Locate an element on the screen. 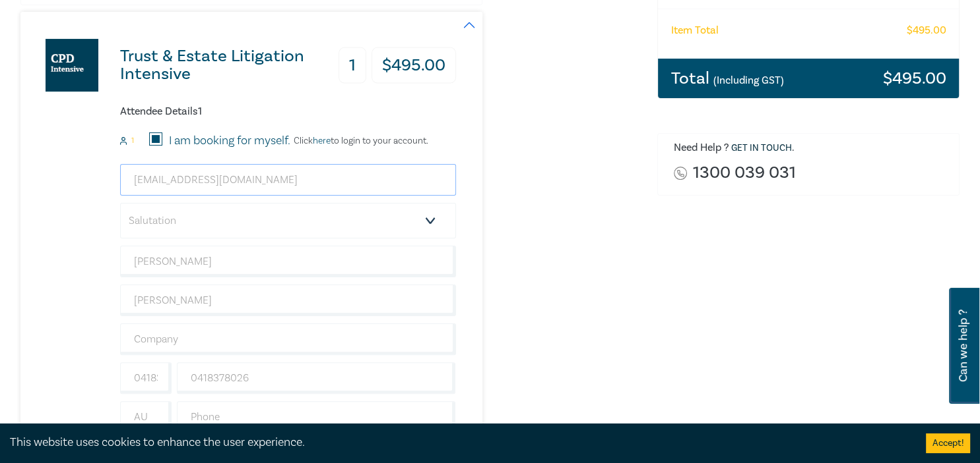 The image size is (980, 463). h6: $ 495.00 is located at coordinates (926, 30).